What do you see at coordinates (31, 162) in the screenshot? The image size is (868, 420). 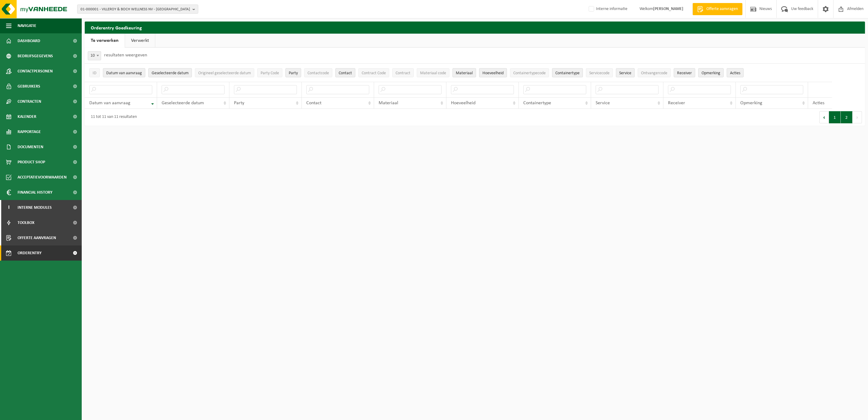 I see `span: Product Shop` at bounding box center [31, 162].